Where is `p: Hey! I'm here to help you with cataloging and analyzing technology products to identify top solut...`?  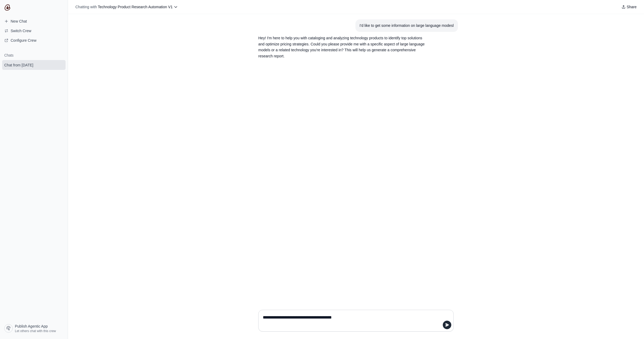
p: Hey! I'm here to help you with cataloging and analyzing technology products to identify top solut... is located at coordinates (343, 47).